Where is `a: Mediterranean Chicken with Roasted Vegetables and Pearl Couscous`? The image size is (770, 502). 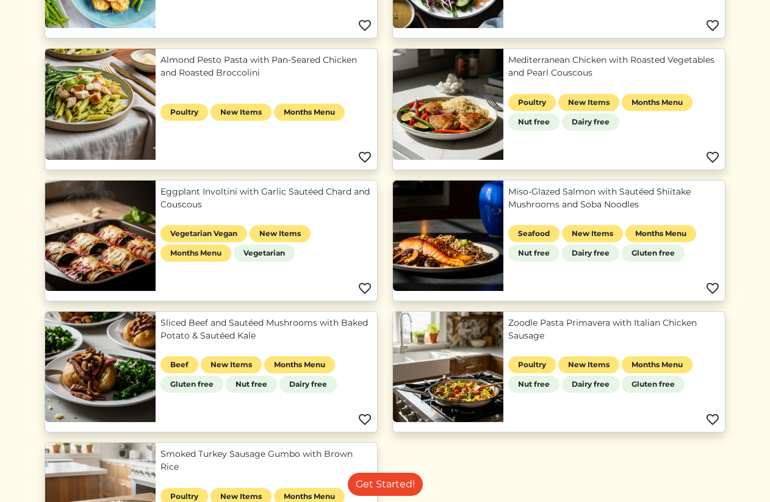
a: Mediterranean Chicken with Roasted Vegetables and Pearl Couscous is located at coordinates (614, 66).